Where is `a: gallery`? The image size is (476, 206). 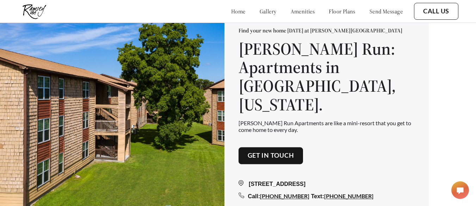
a: gallery is located at coordinates (268, 11).